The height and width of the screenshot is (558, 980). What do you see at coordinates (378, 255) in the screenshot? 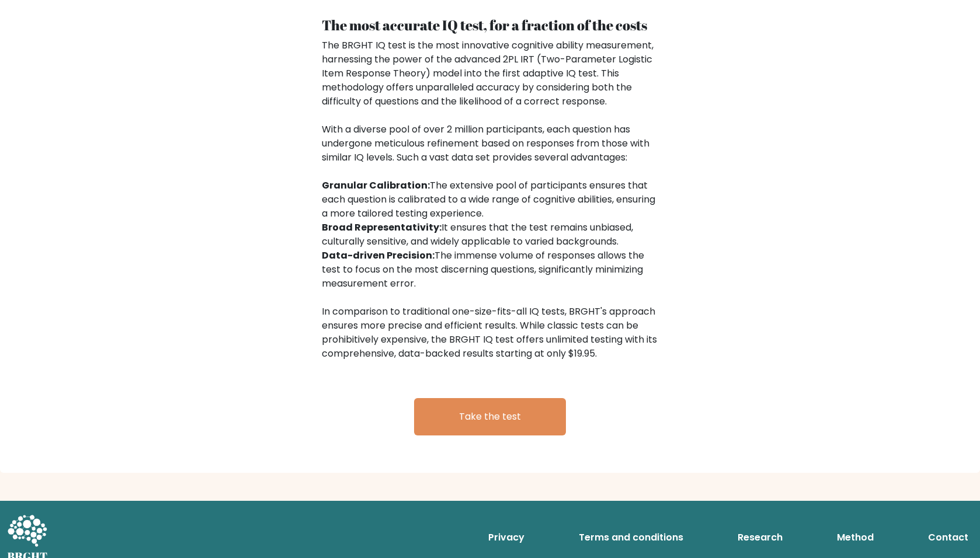
I see `b: Data-driven Precision:` at bounding box center [378, 255].